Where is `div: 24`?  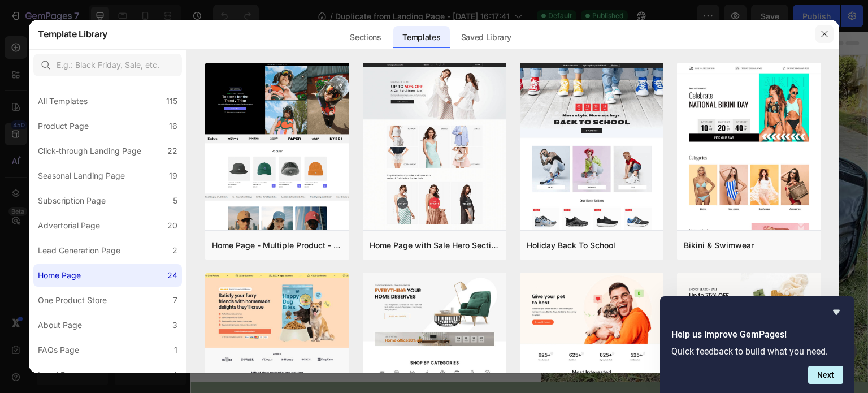
div: 24 is located at coordinates (173, 276).